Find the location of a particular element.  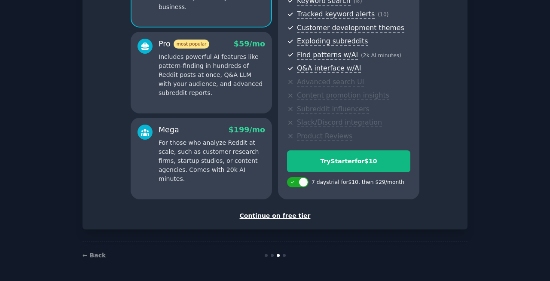

span: Exploding subreddits is located at coordinates (332, 41).